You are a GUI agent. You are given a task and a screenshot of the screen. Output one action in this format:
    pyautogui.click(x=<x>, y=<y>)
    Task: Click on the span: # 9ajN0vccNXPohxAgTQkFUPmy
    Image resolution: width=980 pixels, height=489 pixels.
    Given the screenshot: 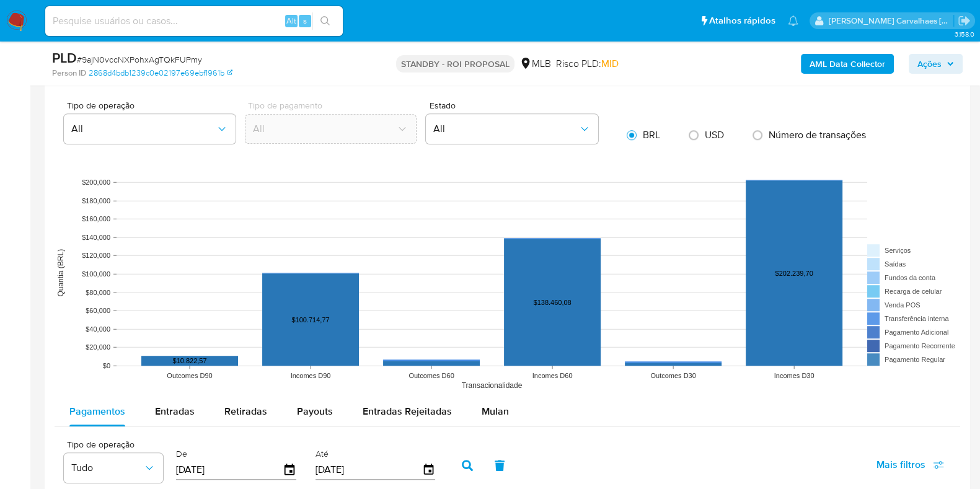 What is the action you would take?
    pyautogui.click(x=140, y=60)
    